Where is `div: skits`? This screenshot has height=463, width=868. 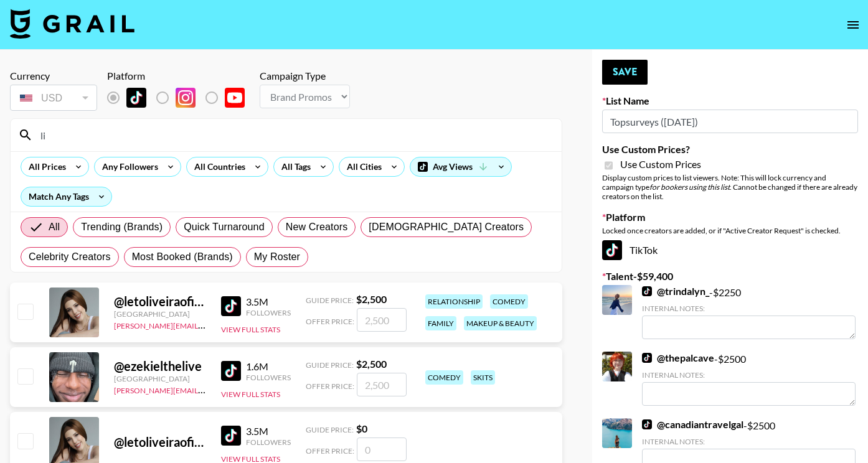
div: skits is located at coordinates (483, 377).